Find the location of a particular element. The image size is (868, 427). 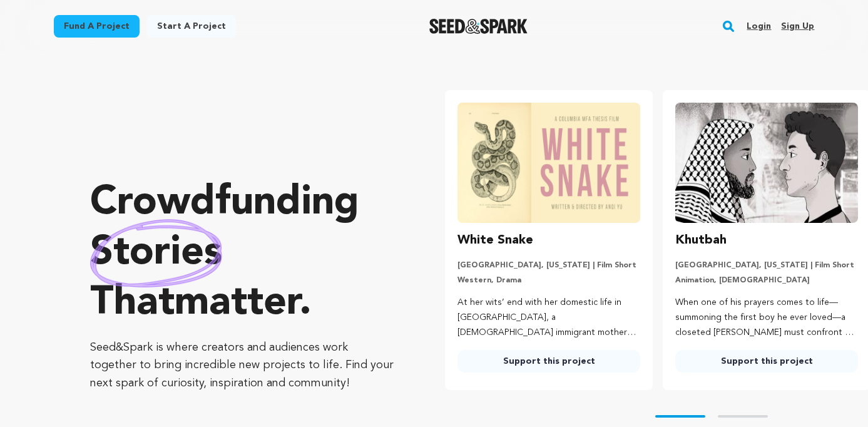

p: When one of his prayers comes to life—summoning the first boy he ever loved—a closeted [PERSON_NA... is located at coordinates (766, 317).